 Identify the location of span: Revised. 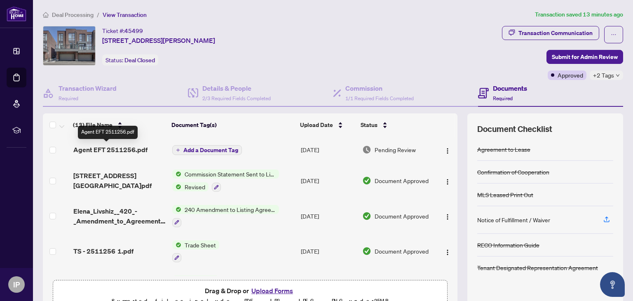
(195, 187).